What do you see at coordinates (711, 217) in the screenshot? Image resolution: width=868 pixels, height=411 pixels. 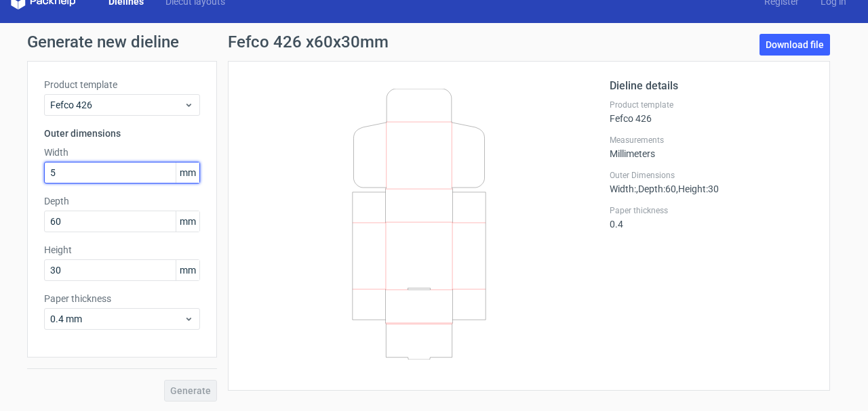 I see `div: 0.4` at bounding box center [711, 217].